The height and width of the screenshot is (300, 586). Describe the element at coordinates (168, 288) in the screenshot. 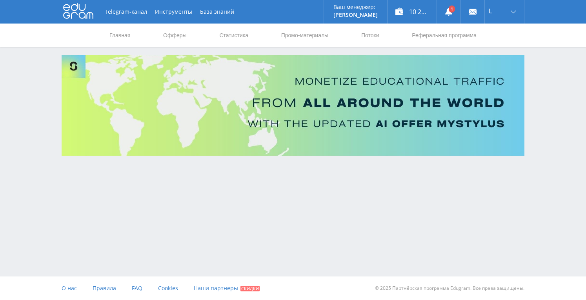

I see `span: Cookies` at that location.